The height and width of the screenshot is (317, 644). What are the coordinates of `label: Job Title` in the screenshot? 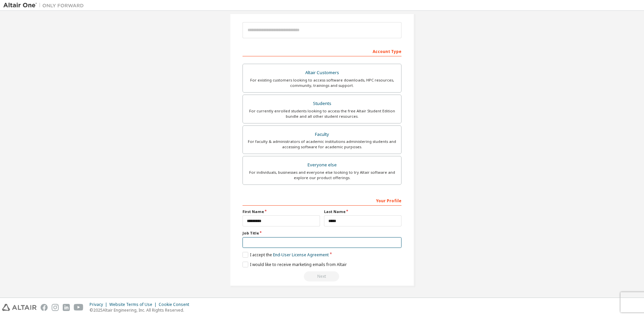 It's located at (322, 233).